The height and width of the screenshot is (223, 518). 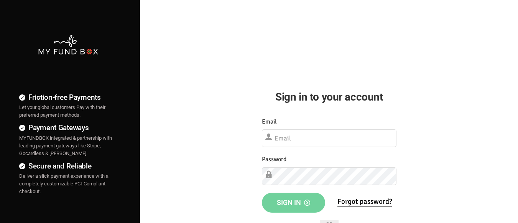 I want to click on img: mfbwhite.png, so click(x=68, y=44).